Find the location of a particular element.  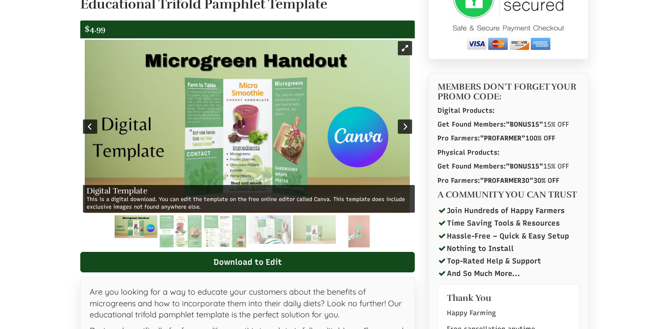

p: Happy Farming is located at coordinates (509, 314).